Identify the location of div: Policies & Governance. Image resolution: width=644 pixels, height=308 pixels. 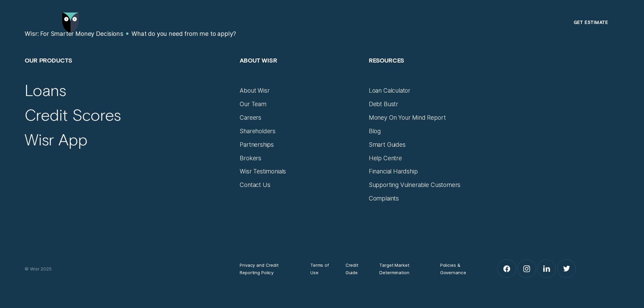
(459, 268).